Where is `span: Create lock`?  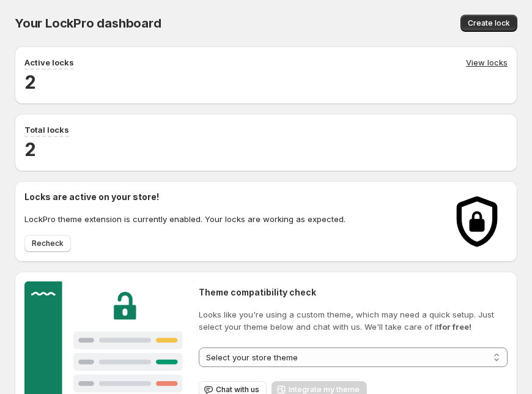
span: Create lock is located at coordinates (489, 23).